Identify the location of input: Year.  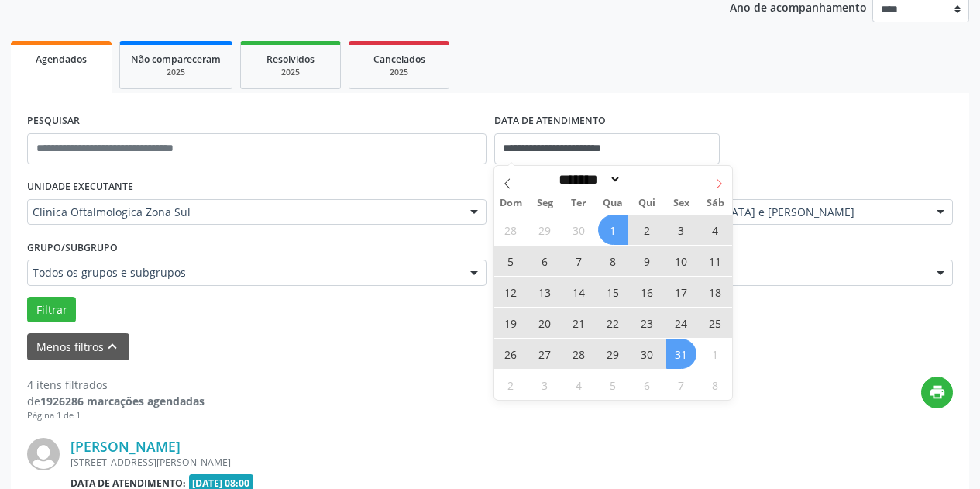
(647, 179).